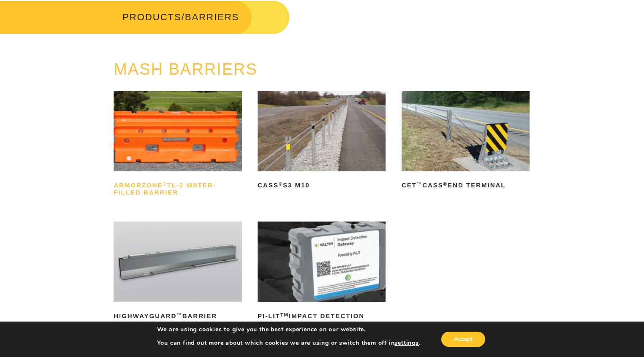 The width and height of the screenshot is (644, 357). I want to click on span: BARRIERS, so click(212, 17).